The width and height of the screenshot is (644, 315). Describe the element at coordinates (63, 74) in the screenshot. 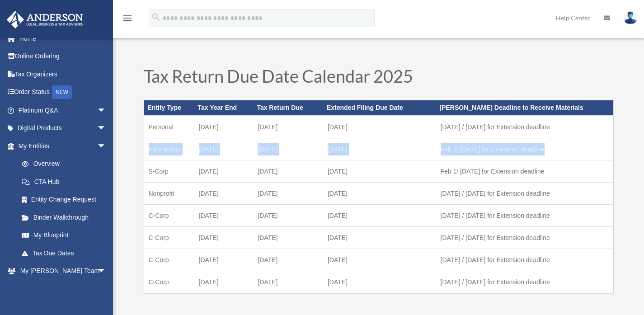

I see `a: Tax Organizers` at that location.